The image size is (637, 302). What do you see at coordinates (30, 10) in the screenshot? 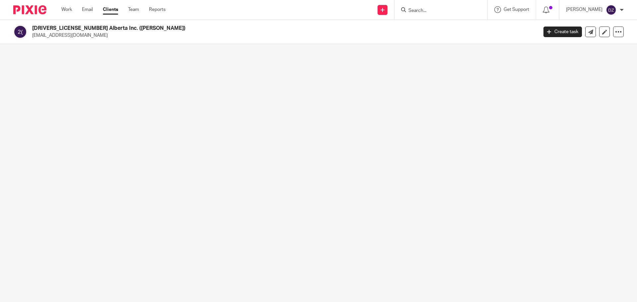
I see `img: Pixie` at bounding box center [30, 10].